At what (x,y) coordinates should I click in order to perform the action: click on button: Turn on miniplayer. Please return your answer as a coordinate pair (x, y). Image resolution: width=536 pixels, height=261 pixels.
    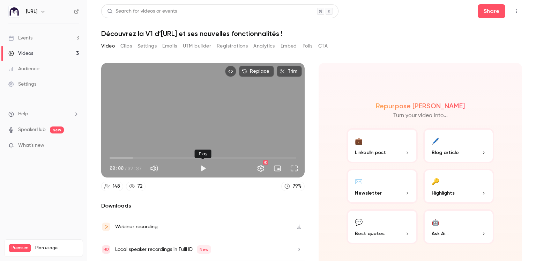
    Looking at the image, I should click on (277, 168).